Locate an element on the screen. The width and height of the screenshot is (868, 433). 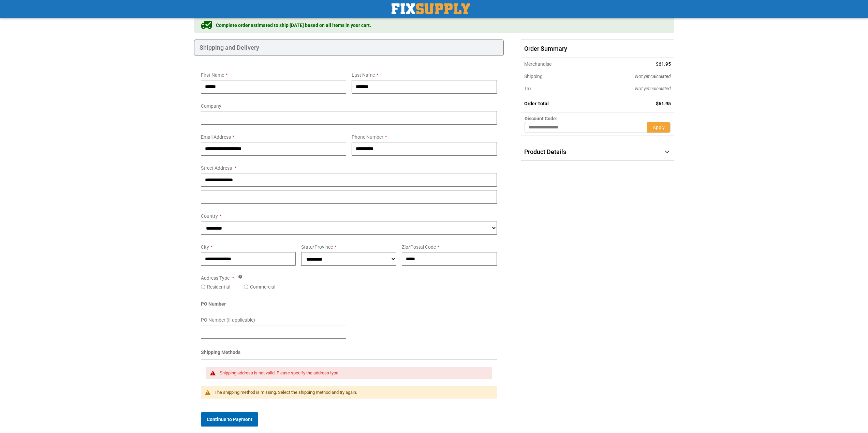
span: Company is located at coordinates (211, 106).